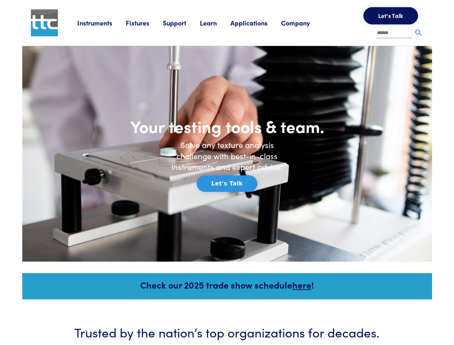  I want to click on a: here, so click(301, 284).